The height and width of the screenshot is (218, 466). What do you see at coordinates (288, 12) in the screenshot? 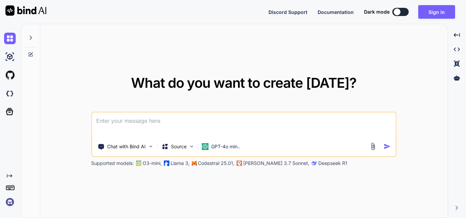
I see `span: Discord Support` at bounding box center [288, 12].